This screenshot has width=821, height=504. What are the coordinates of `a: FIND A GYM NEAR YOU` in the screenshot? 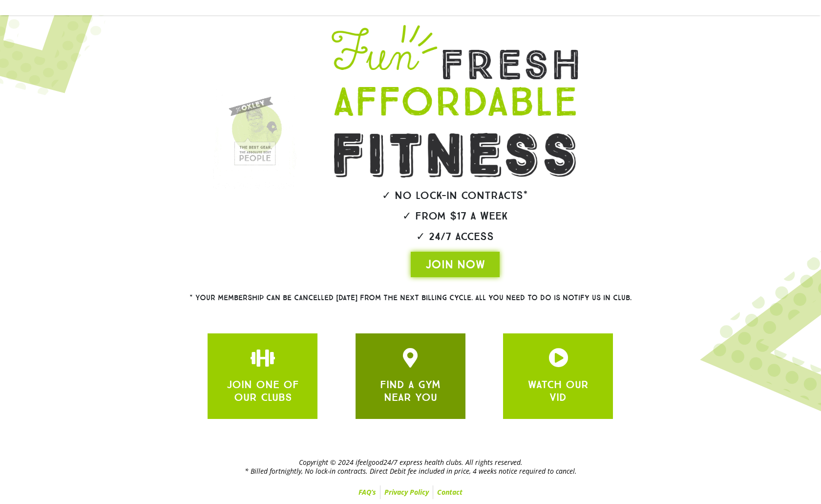 It's located at (410, 390).